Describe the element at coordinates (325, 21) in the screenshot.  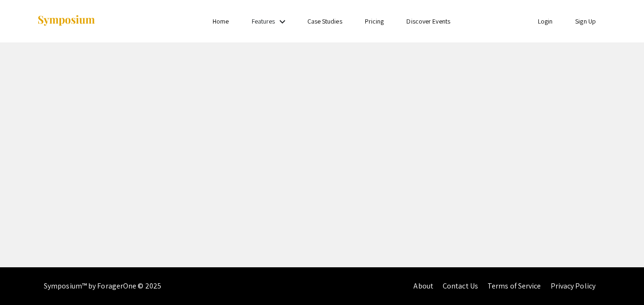
I see `a: Case Studies` at that location.